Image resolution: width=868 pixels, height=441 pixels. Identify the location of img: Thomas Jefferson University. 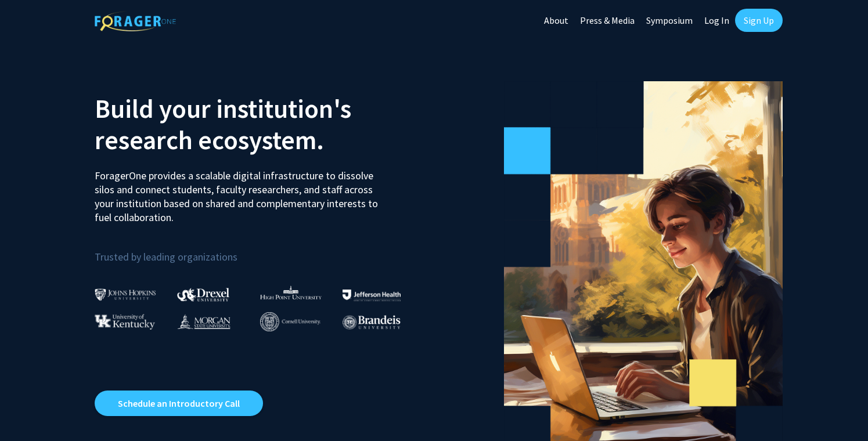
(372, 295).